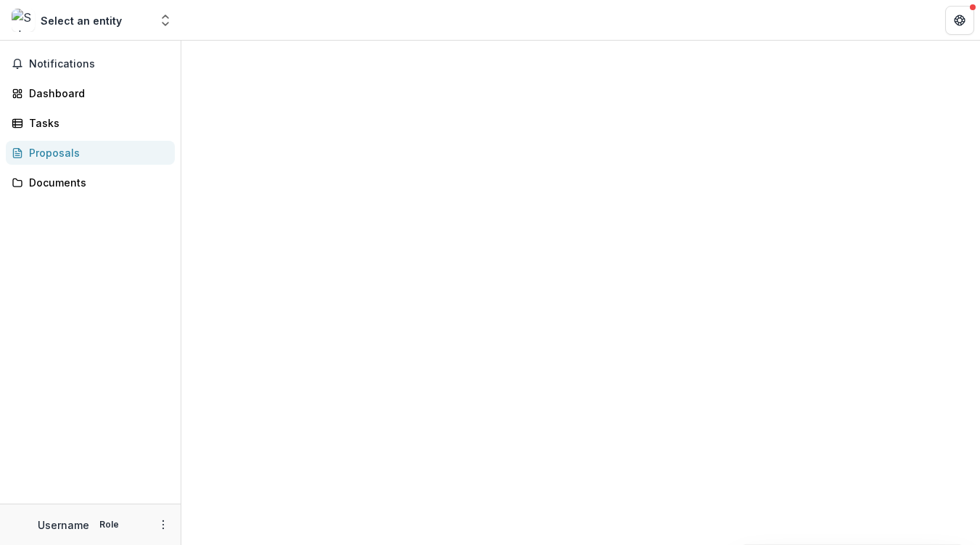  What do you see at coordinates (90, 182) in the screenshot?
I see `a: Documents` at bounding box center [90, 182].